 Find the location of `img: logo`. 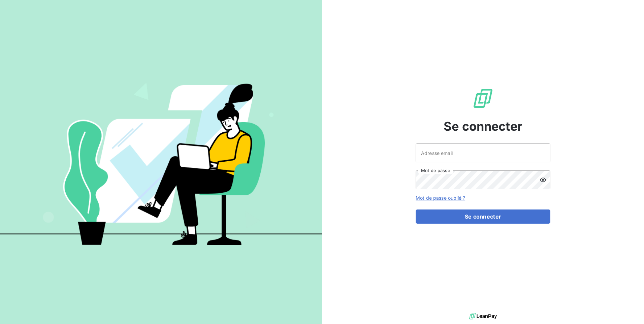

img: logo is located at coordinates (483, 316).